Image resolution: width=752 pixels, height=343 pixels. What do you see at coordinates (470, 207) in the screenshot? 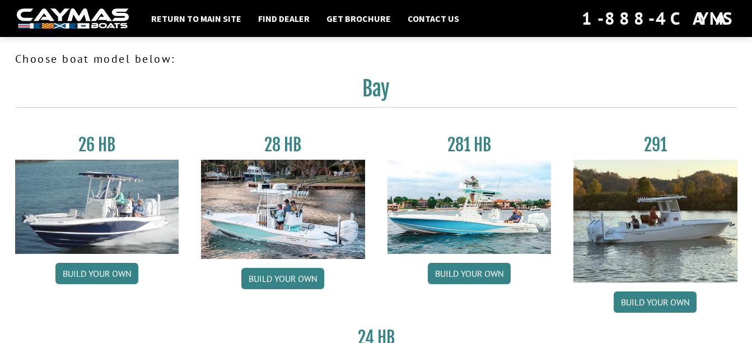
I see `img: 28-hb-twin.jpg` at bounding box center [470, 207].